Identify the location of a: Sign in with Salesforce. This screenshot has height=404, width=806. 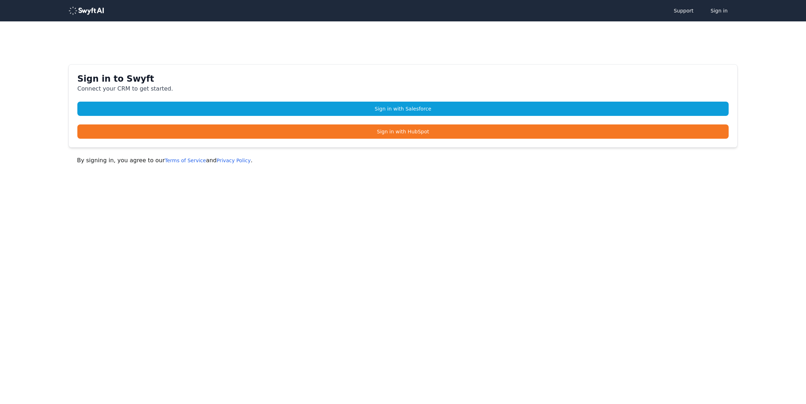
(403, 109).